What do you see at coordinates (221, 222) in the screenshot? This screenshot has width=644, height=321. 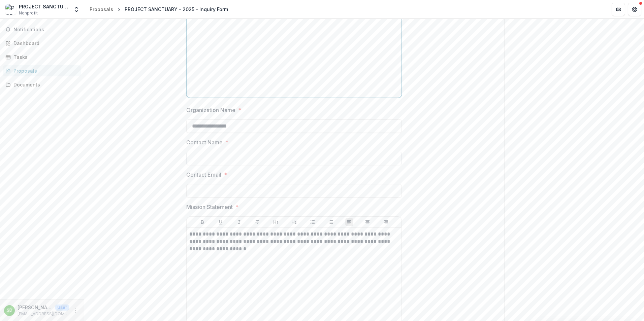 I see `button: Underline` at bounding box center [221, 222].